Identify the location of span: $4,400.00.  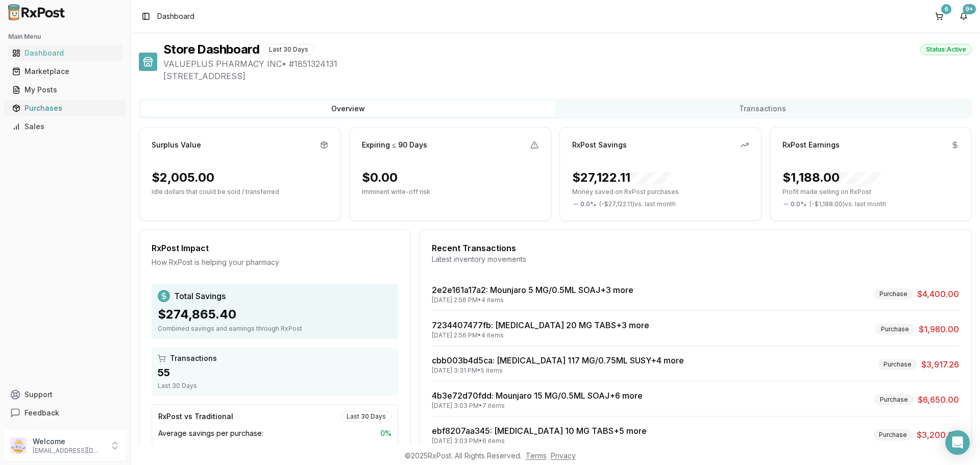
(938, 294).